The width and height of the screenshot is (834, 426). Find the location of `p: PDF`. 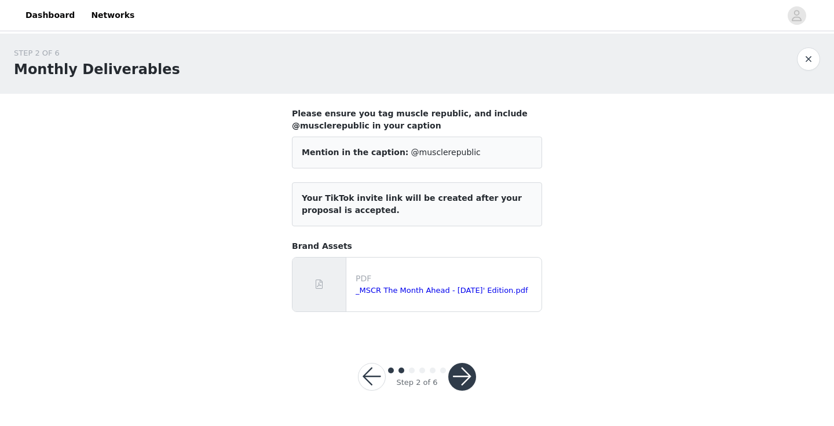

p: PDF is located at coordinates (446, 278).